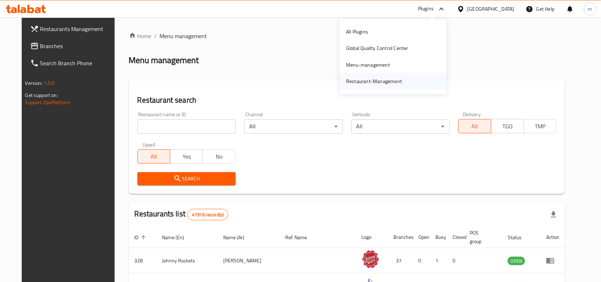 The height and width of the screenshot is (282, 601). Describe the element at coordinates (377, 48) in the screenshot. I see `div: Global Quality Control Center` at that location.